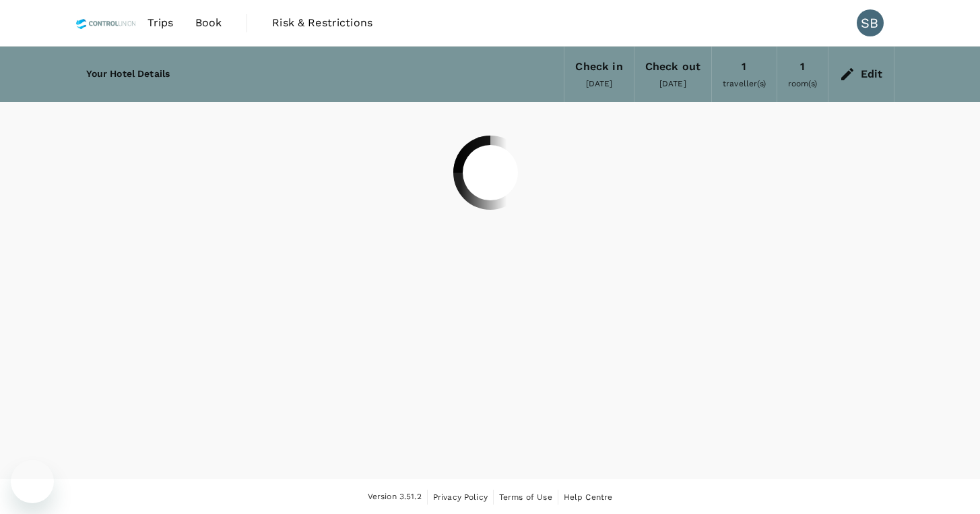 Image resolution: width=980 pixels, height=514 pixels. What do you see at coordinates (588, 497) in the screenshot?
I see `a: Help Centre` at bounding box center [588, 497].